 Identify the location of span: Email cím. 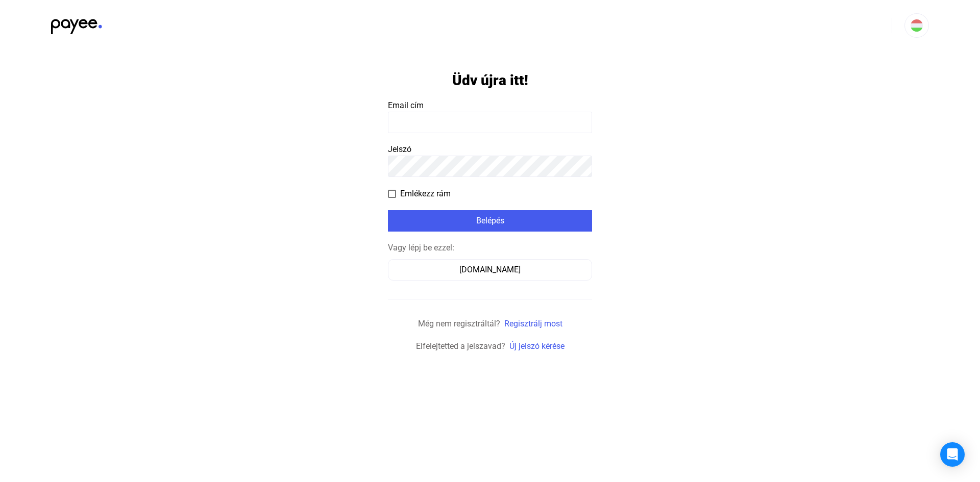
(406, 105).